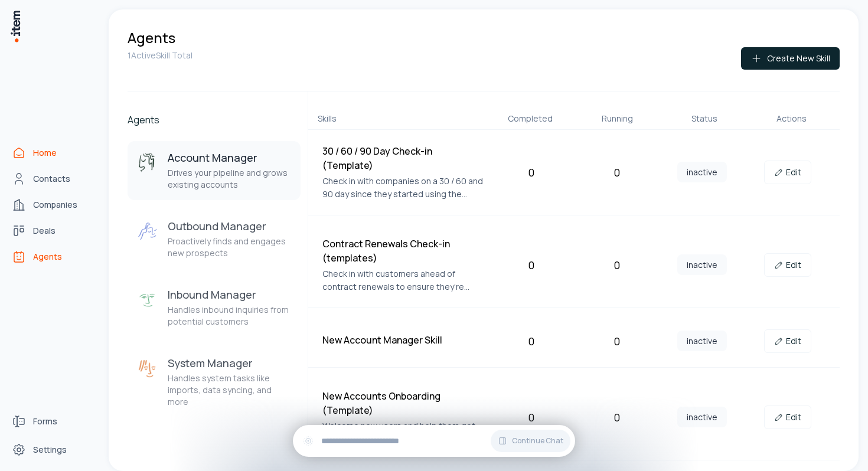  Describe the element at coordinates (229, 363) in the screenshot. I see `h3: System Manager` at that location.